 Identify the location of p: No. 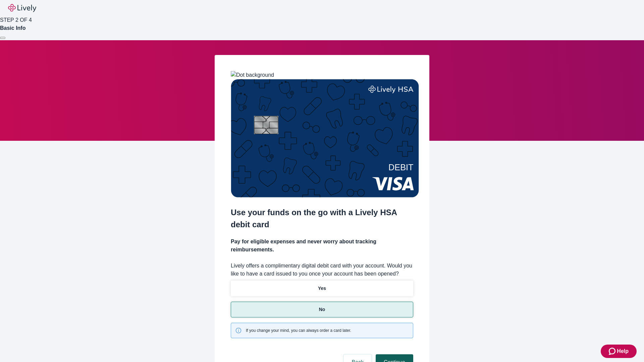
(322, 309).